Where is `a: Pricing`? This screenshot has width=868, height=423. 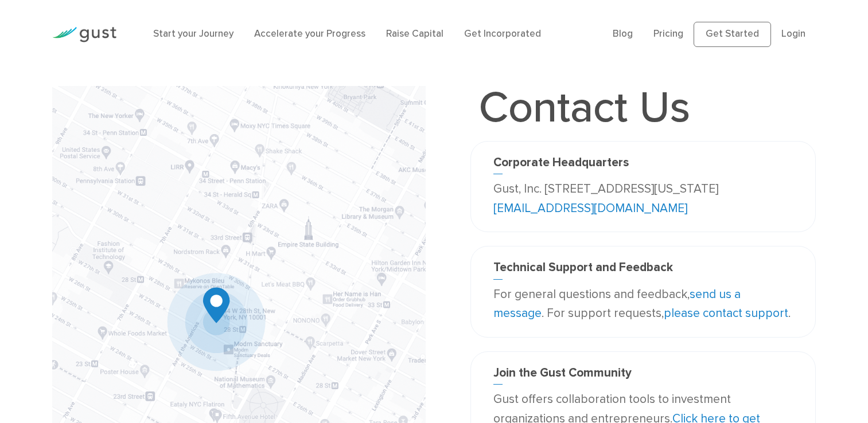 a: Pricing is located at coordinates (668, 34).